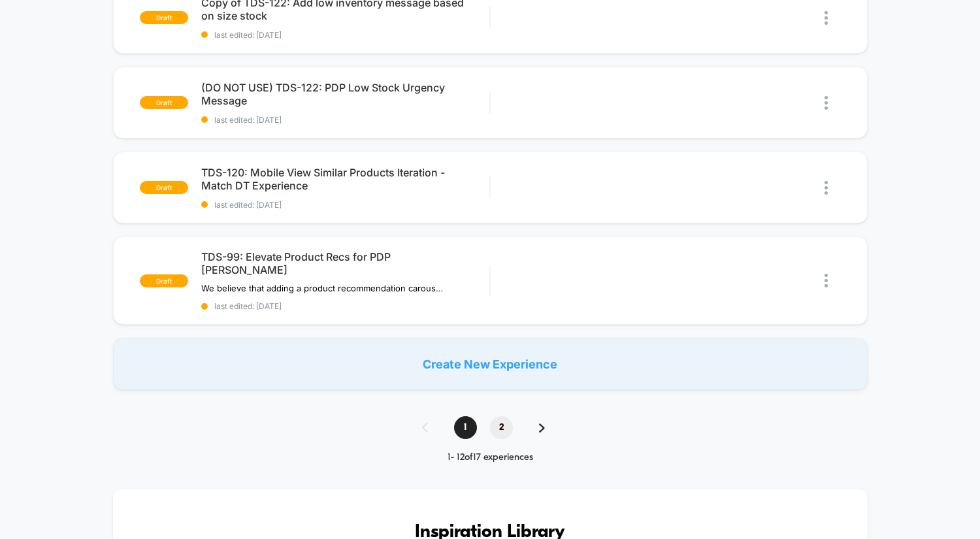 This screenshot has width=980, height=539. What do you see at coordinates (490, 457) in the screenshot?
I see `div: 1 - 12 of 17 experiences` at bounding box center [490, 457].